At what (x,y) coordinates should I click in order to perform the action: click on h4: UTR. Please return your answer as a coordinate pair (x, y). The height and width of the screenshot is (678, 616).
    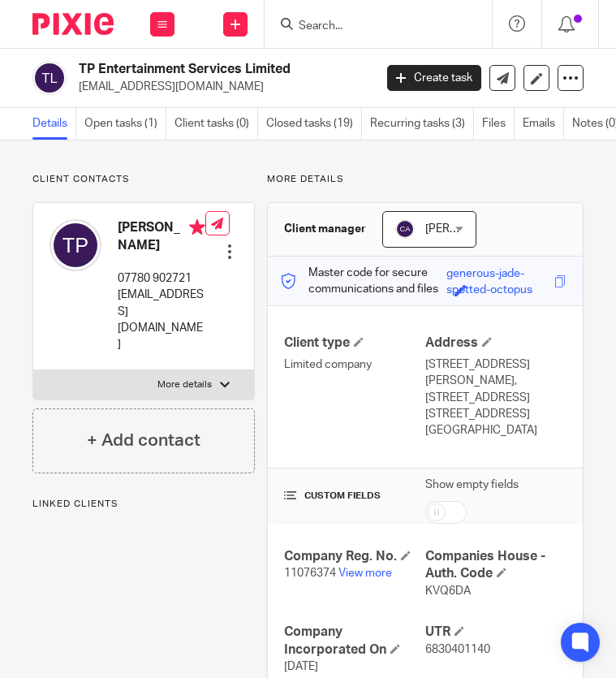
    Looking at the image, I should click on (496, 632).